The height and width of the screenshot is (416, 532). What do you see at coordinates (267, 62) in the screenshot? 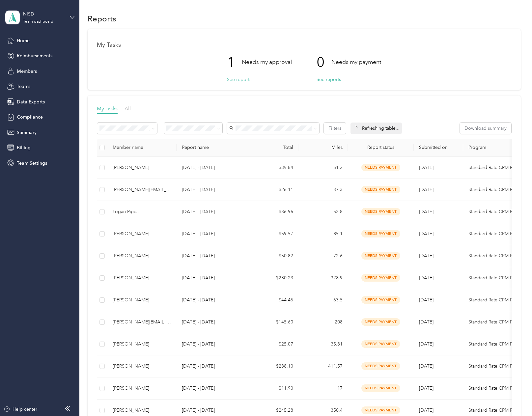
I see `p: Needs my approval` at bounding box center [267, 62].